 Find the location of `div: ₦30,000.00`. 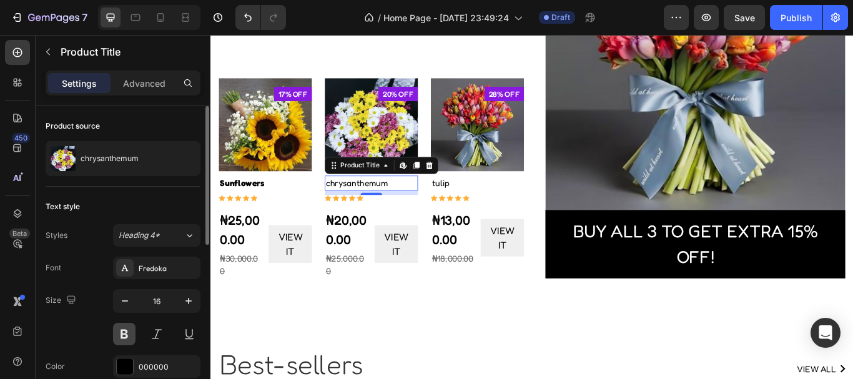

div: ₦30,000.00 is located at coordinates (34, 268).